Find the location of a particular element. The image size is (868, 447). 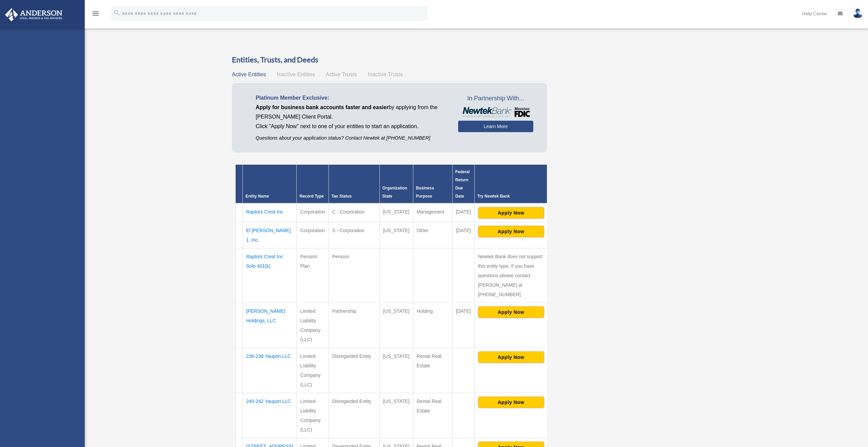

td: Other is located at coordinates (433, 235).